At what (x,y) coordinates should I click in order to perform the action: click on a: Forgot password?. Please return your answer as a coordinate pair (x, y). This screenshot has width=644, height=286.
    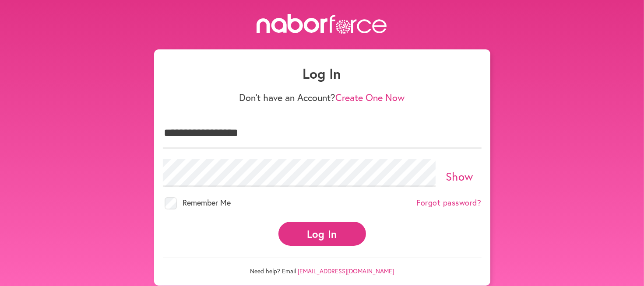
    Looking at the image, I should click on (449, 203).